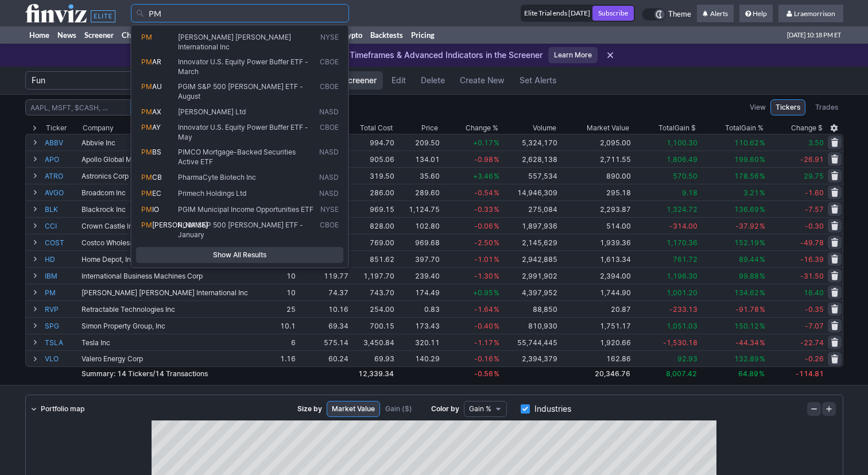  Describe the element at coordinates (807, 128) in the screenshot. I see `span: Change $` at that location.